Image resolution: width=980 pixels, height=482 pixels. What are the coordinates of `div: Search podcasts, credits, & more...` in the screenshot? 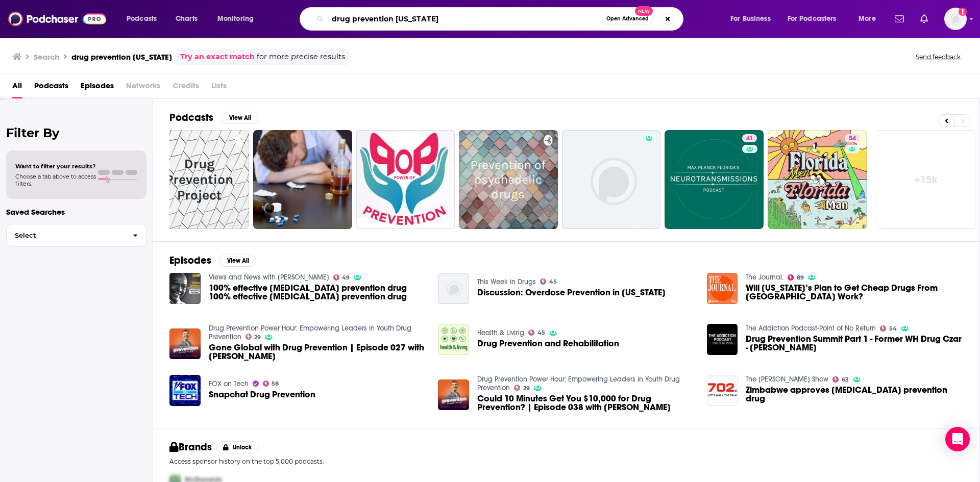 It's located at (501, 19).